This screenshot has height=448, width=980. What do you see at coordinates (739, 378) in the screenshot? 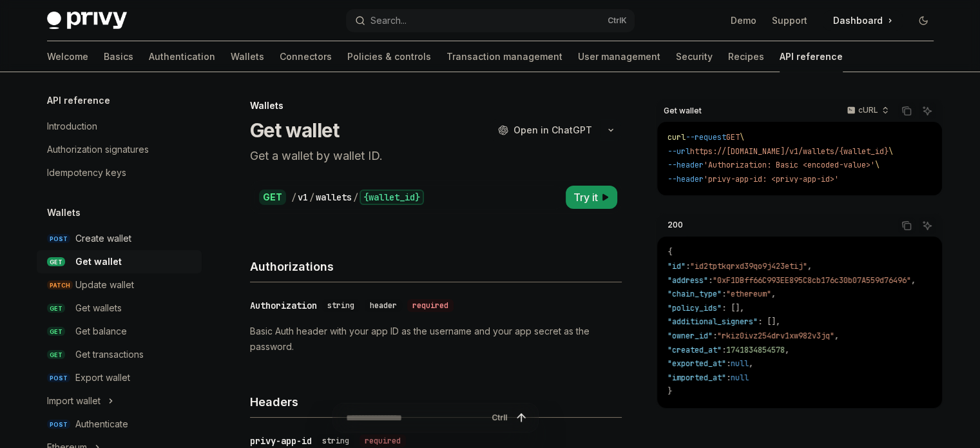
I see `span: null` at bounding box center [739, 378].